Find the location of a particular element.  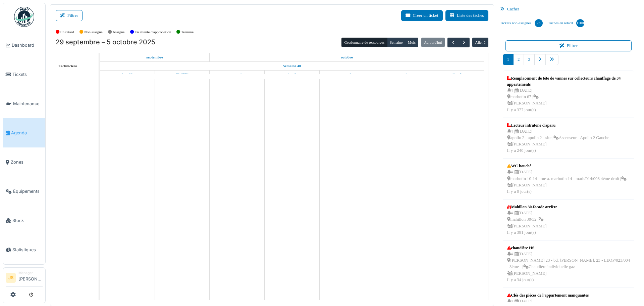

a: 3 is located at coordinates (529, 60).